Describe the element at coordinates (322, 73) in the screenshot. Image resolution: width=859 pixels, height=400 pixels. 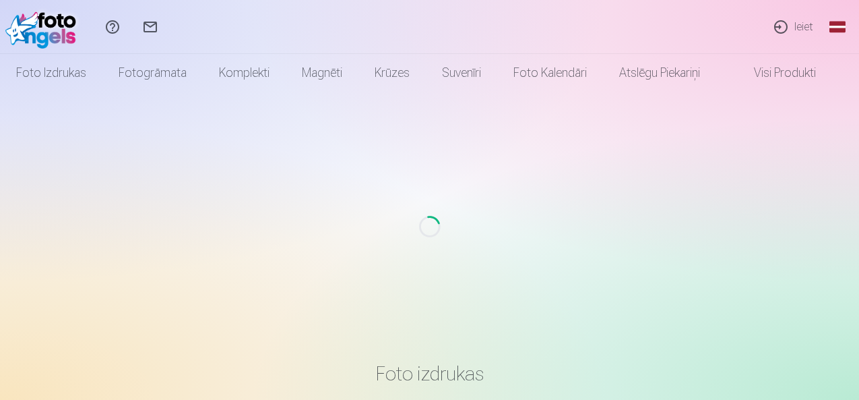
I see `a: Magnēti` at that location.